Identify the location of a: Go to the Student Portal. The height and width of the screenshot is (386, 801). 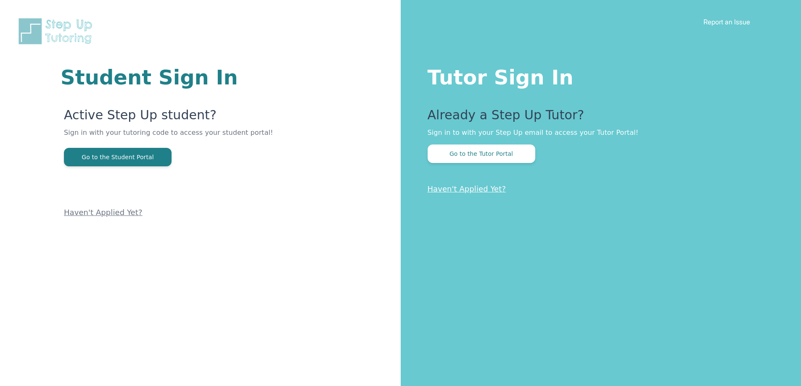
(118, 157).